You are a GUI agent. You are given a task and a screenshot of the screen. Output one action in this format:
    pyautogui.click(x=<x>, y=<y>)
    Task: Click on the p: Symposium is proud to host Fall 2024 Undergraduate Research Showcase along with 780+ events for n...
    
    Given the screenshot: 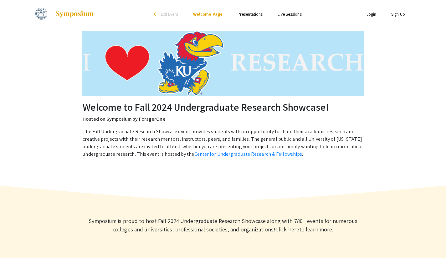 What is the action you would take?
    pyautogui.click(x=223, y=226)
    